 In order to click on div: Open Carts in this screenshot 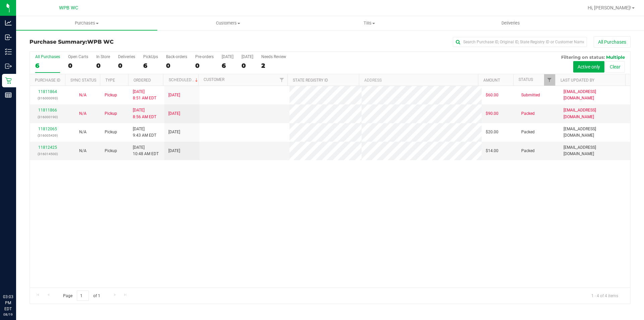, I will do `click(78, 57)`.